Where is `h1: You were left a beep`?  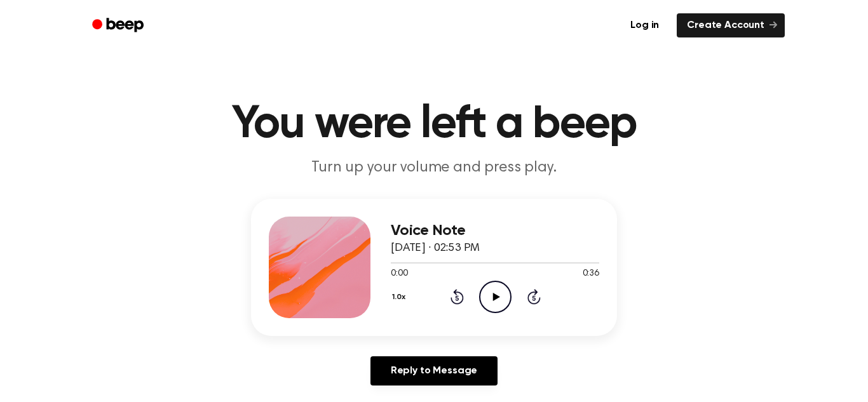
h1: You were left a beep is located at coordinates (434, 124).